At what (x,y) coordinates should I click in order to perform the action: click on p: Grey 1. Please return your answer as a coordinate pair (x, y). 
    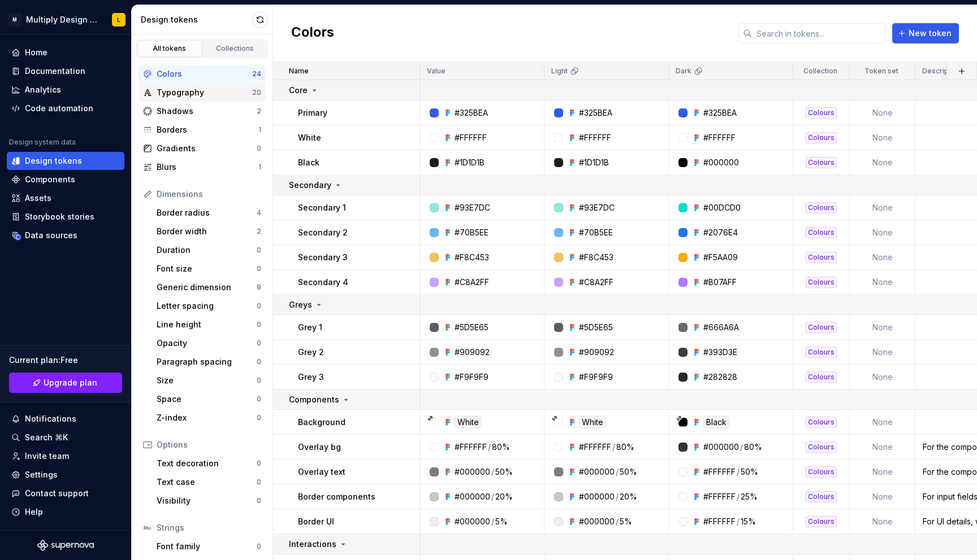
    Looking at the image, I should click on (310, 327).